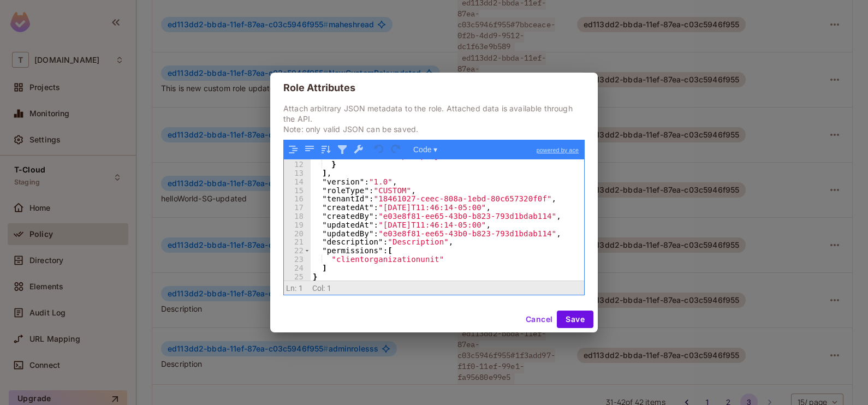 This screenshot has width=868, height=405. I want to click on div: 21, so click(297, 242).